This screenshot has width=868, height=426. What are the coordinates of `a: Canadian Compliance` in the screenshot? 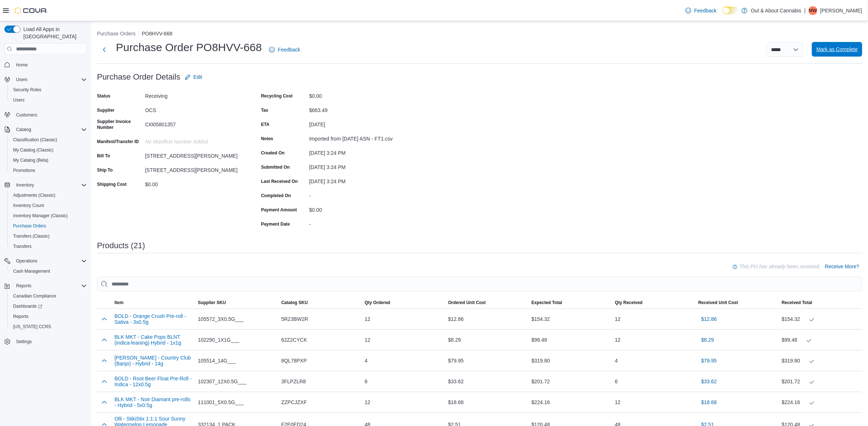 It's located at (34, 295).